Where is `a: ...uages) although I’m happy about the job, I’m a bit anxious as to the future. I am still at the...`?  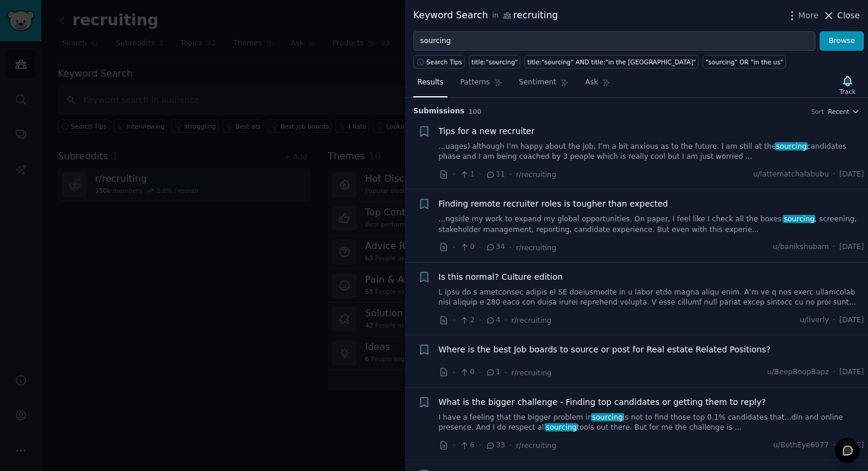
a: ...uages) although I’m happy about the job, I’m a bit anxious as to the future. I am still at the... is located at coordinates (652, 152).